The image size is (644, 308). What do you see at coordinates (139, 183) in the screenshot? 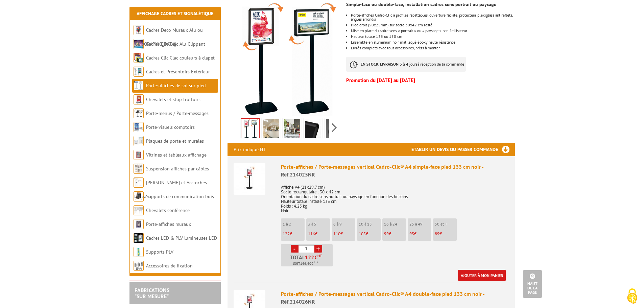
I see `img: Cimaises et Accroches tableaux` at bounding box center [139, 183].